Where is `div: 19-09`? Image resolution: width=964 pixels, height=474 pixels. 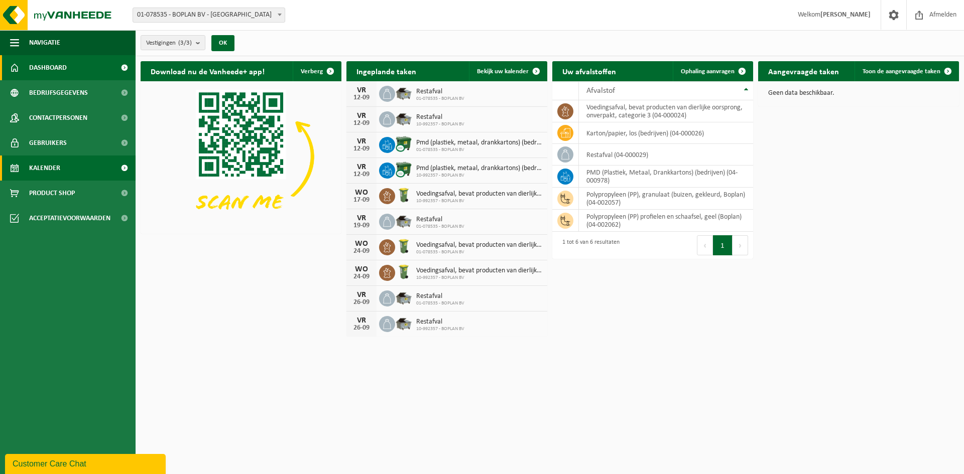 div: 19-09 is located at coordinates (361, 226).